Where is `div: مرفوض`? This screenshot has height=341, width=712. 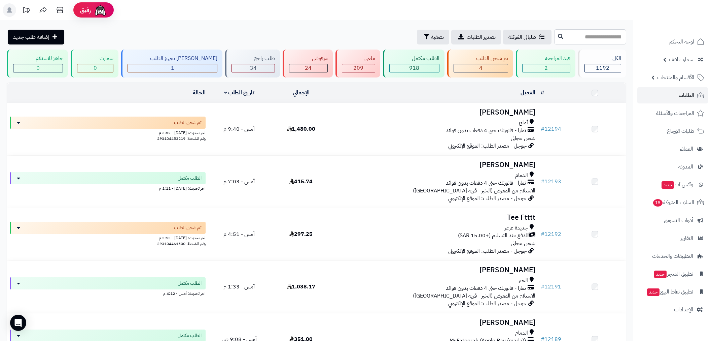 div: مرفوض is located at coordinates (308, 58).